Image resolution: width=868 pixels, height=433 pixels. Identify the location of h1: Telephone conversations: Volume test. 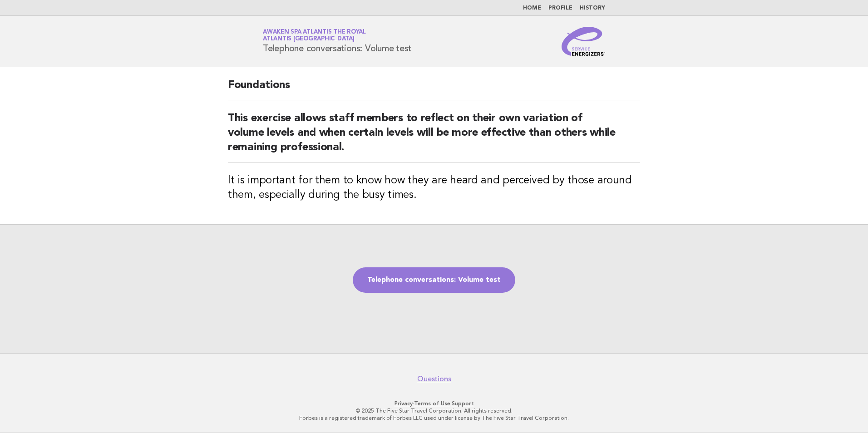
(337, 41).